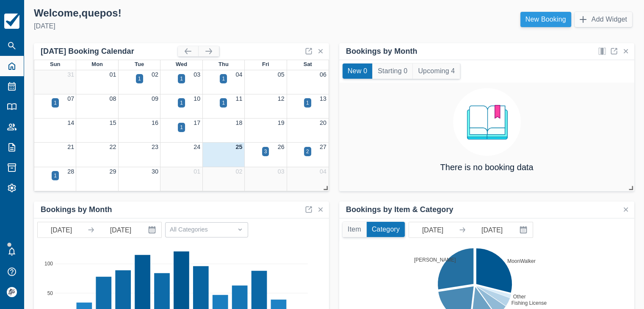  What do you see at coordinates (113, 172) in the screenshot?
I see `a: 29` at bounding box center [113, 172].